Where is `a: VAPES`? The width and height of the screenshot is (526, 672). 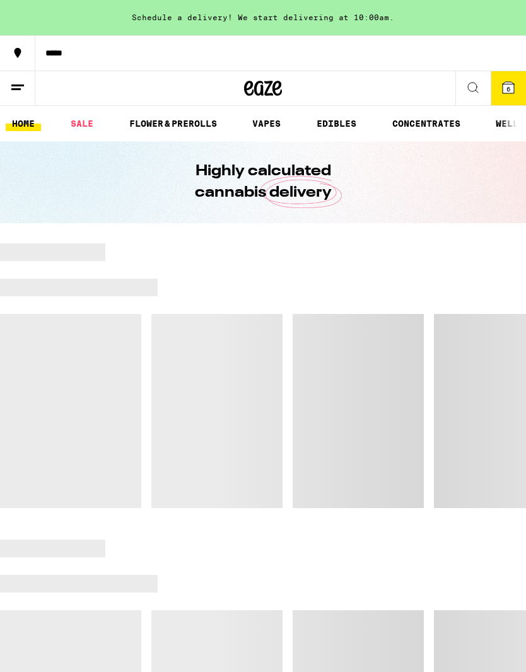 a: VAPES is located at coordinates (266, 124).